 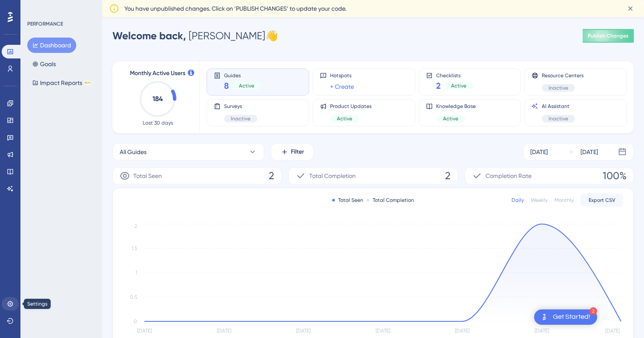 I want to click on span: Export CSV, so click(x=602, y=200).